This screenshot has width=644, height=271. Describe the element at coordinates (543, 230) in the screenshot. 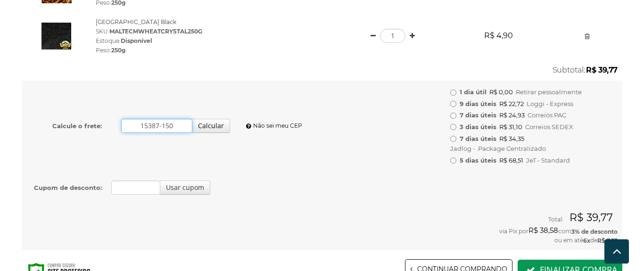

I see `strong: R$ 38,58` at that location.